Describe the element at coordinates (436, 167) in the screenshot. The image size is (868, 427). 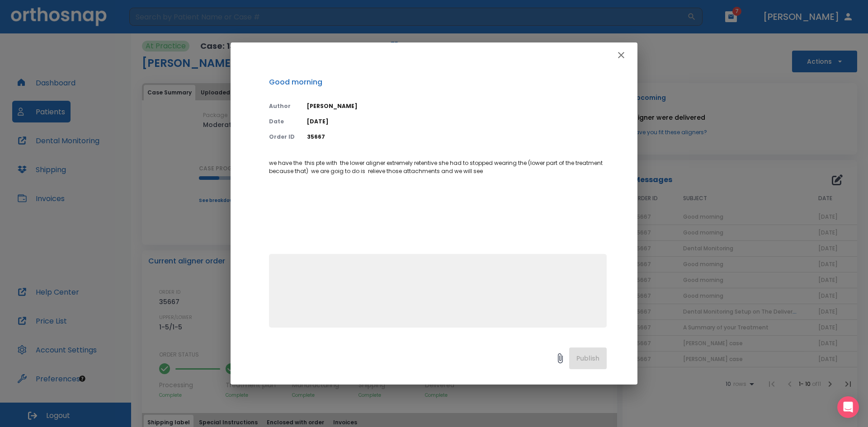
I see `span: we have the this pte with the lower aligner extremely retentive she had to stopped wearing the (l...` at that location.